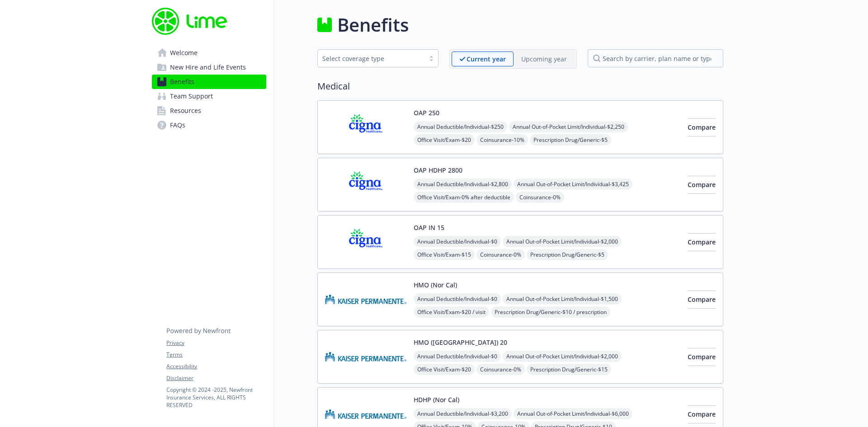  Describe the element at coordinates (209, 67) in the screenshot. I see `a: New Hire and Life Events` at that location.